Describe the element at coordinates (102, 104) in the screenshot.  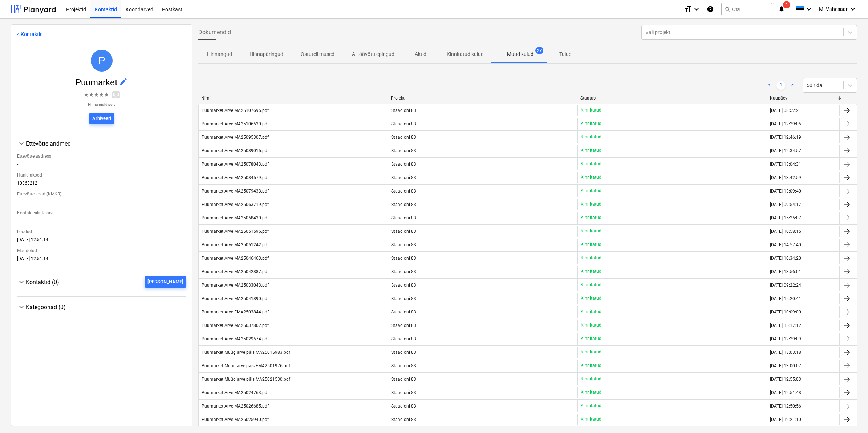
I see `p: Hinnanguid pole` at that location.